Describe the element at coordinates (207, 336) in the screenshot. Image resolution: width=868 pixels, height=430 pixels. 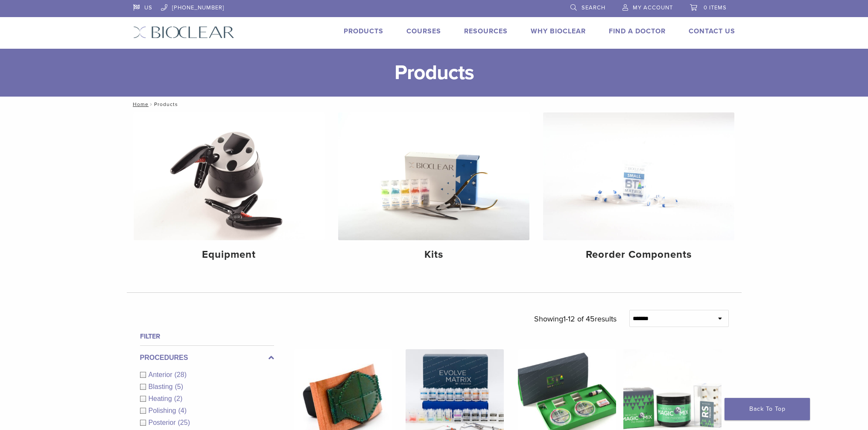
I see `h4: Filter` at that location.